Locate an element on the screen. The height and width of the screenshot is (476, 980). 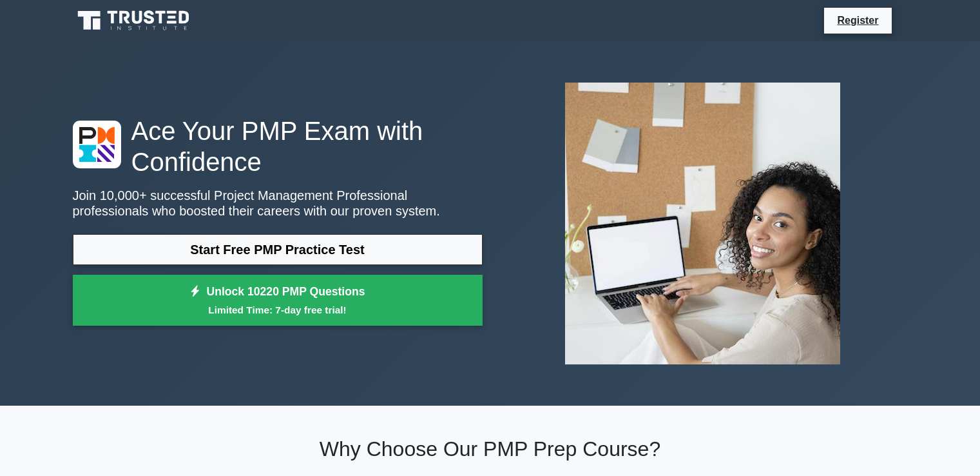
p: Join 10,000+ successful Project Management Professional professionals who boosted their careers w... is located at coordinates (278, 203).